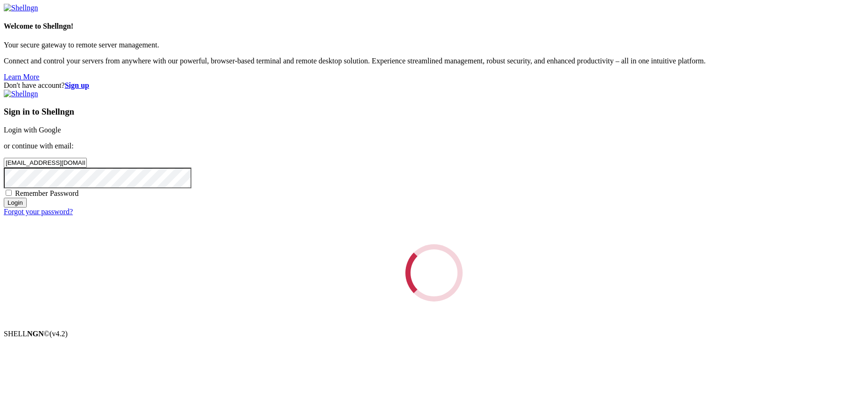 This screenshot has height=418, width=868. I want to click on p: Connect and control your servers from anywhere with our powerful, browser-based terminal and remo..., so click(434, 61).